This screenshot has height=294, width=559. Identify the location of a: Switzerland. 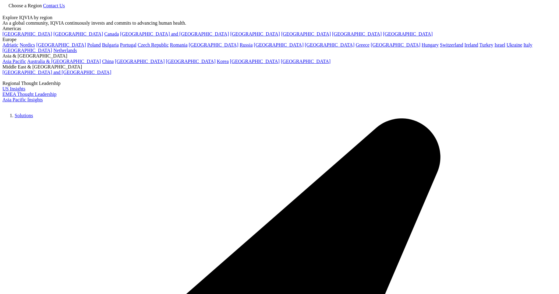
(452, 45).